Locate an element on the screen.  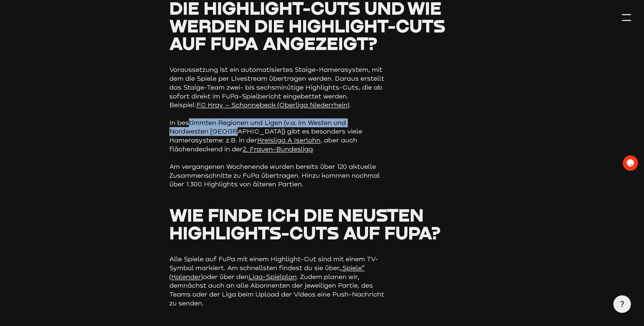
a: 2. Frauen-Bundesliga is located at coordinates (278, 149).